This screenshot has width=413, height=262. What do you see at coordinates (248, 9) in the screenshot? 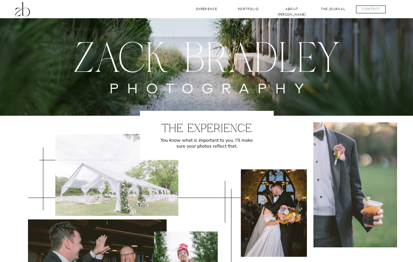
I see `a: Portfolio` at bounding box center [248, 9].